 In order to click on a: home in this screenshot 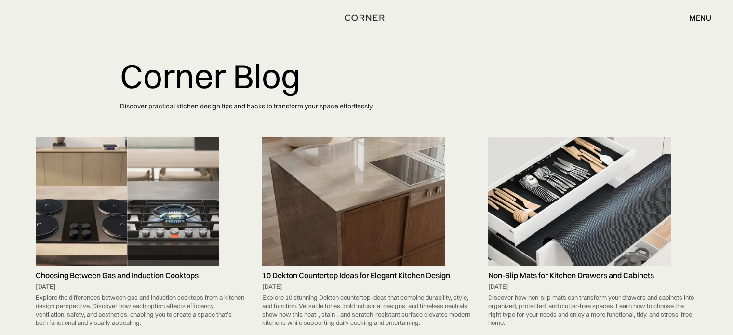, I will do `click(366, 18)`.